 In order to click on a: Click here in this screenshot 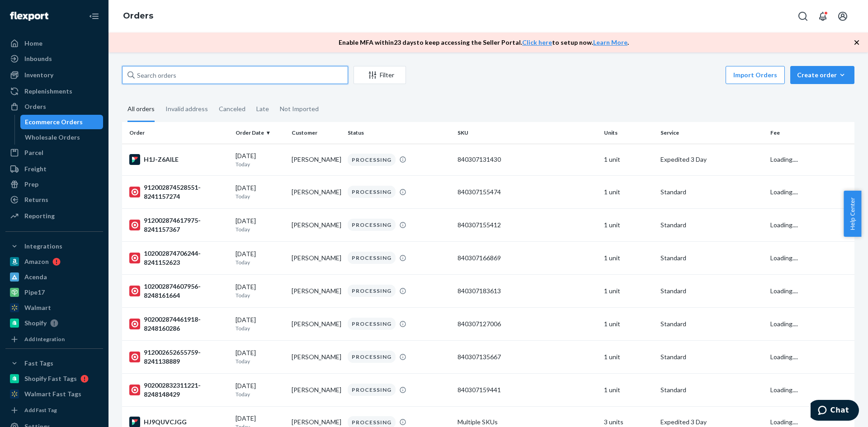, I will do `click(537, 42)`.